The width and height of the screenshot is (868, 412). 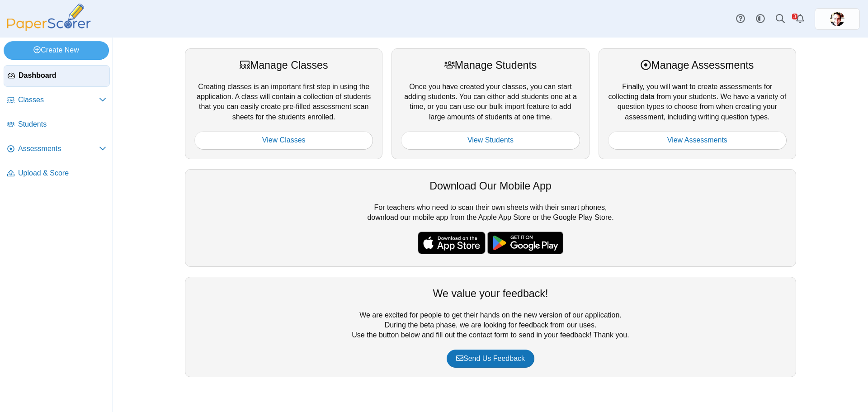 I want to click on div: Manage Classes, so click(x=284, y=65).